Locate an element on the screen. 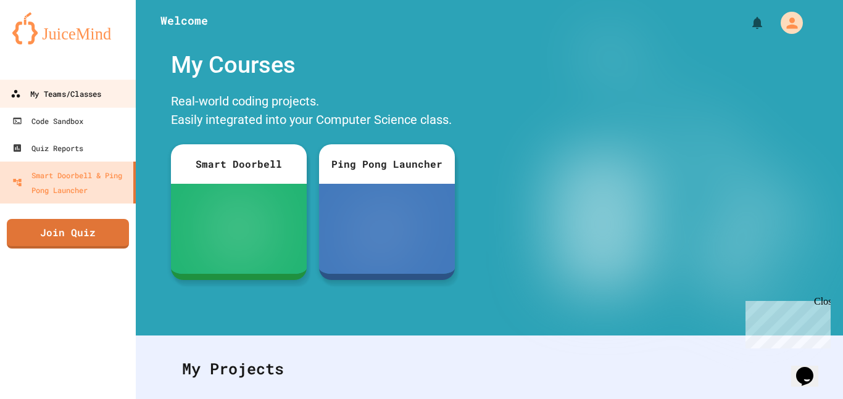  div: Smart Doorbell & Ping Pong Launcher is located at coordinates (70, 183).